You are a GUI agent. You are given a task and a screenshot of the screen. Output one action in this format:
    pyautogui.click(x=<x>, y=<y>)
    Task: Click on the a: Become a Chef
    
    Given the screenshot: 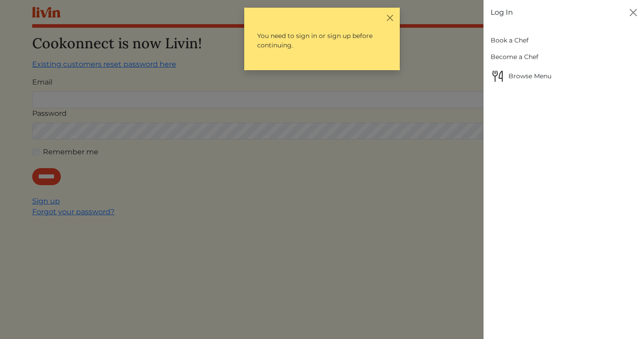 What is the action you would take?
    pyautogui.click(x=563, y=57)
    